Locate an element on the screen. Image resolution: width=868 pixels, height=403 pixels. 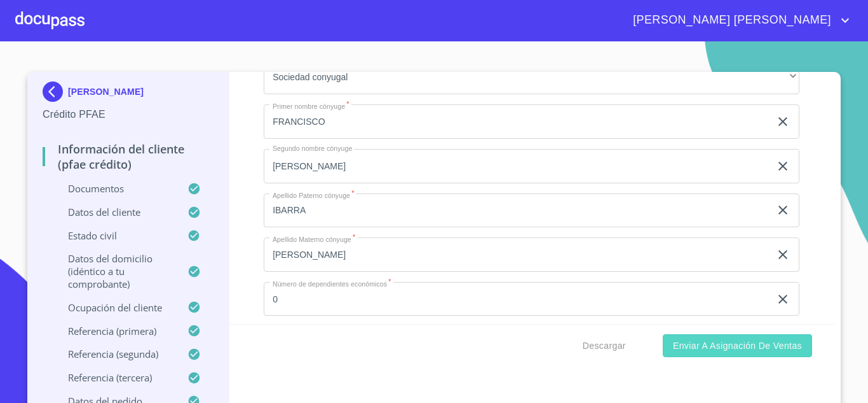
span: Enviar a Asignación de Ventas is located at coordinates (737, 345).